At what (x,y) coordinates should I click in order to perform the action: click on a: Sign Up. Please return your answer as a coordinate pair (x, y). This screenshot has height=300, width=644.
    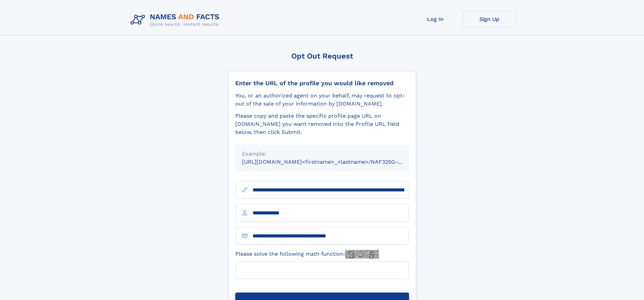
    Looking at the image, I should click on (490, 19).